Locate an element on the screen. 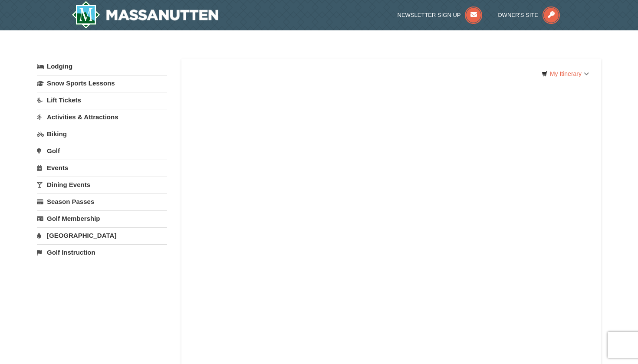 This screenshot has height=364, width=638. a: Lodging is located at coordinates (102, 66).